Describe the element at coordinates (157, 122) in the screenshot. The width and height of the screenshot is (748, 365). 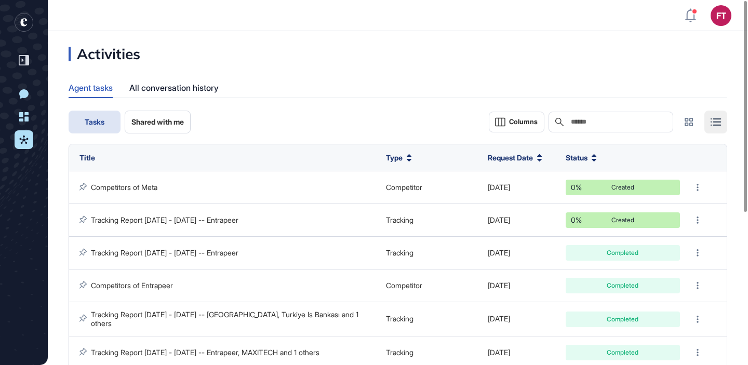
I see `span: Shared with me` at that location.